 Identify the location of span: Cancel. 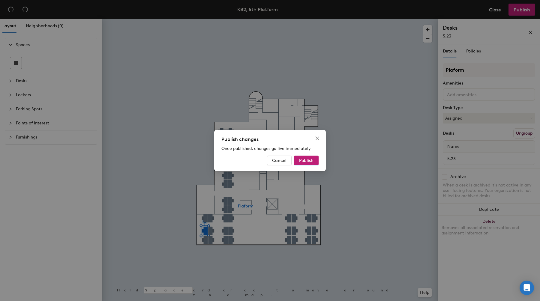
(279, 161).